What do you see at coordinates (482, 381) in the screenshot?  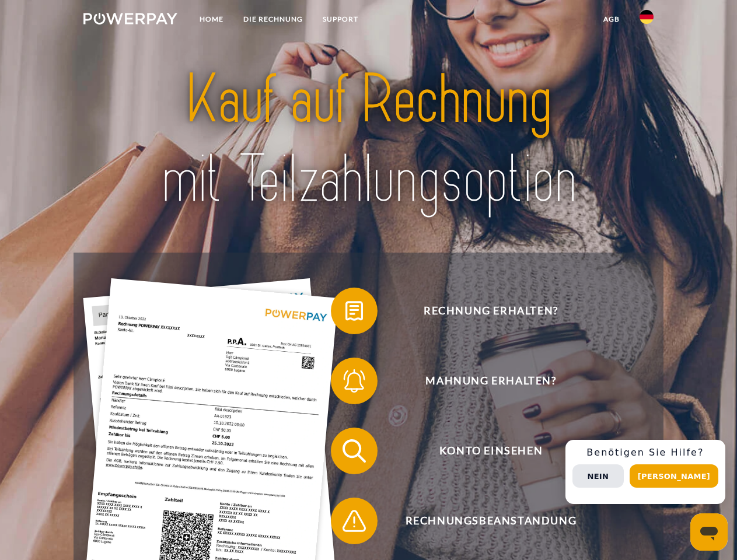 I see `button: Mahnung erhalten?` at bounding box center [482, 381].